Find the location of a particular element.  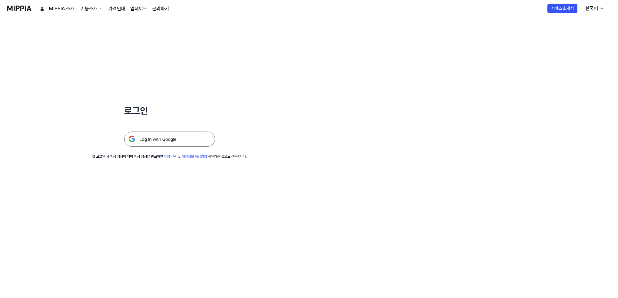

a: 서비스 소개서 is located at coordinates (562, 8).